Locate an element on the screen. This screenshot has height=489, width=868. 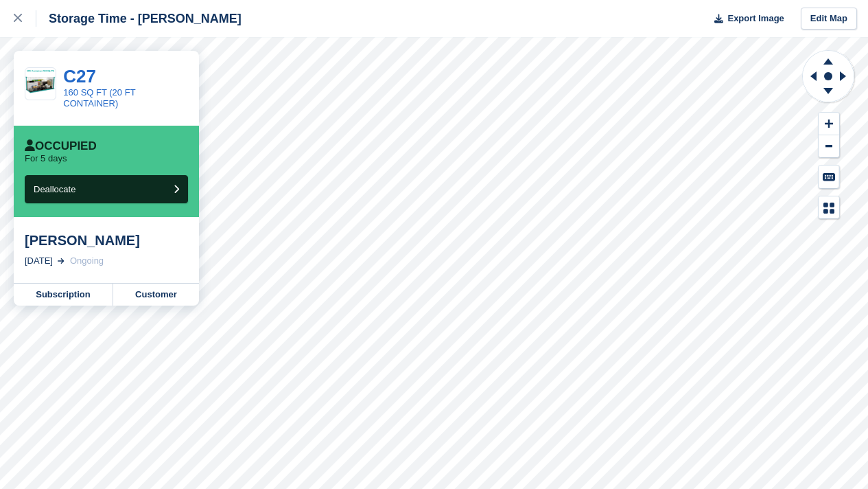
button: Zoom In is located at coordinates (829, 123).